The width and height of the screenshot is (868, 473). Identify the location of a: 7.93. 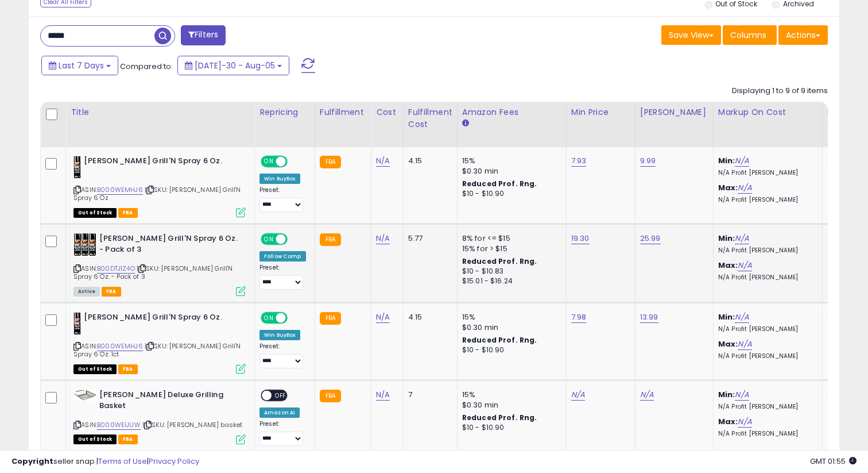
(579, 161).